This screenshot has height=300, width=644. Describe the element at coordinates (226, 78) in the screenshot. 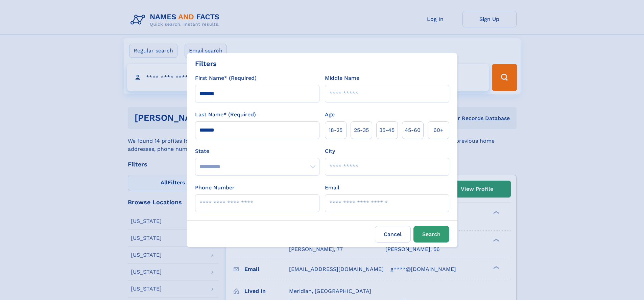

I see `label: First Name* (Required)` at that location.